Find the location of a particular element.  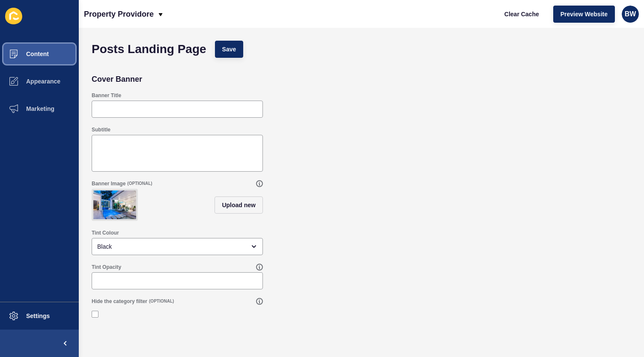

h2: Cover Banner is located at coordinates (117, 79).